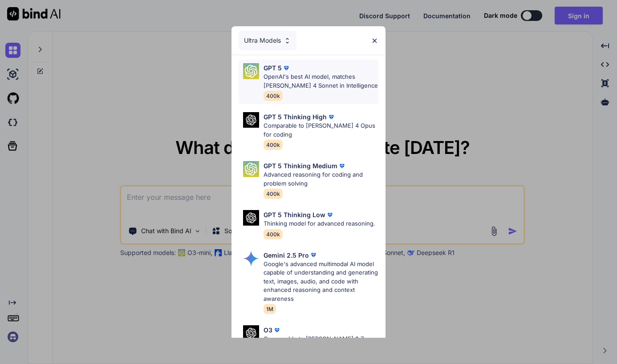 The image size is (617, 364). What do you see at coordinates (374, 41) in the screenshot?
I see `img: close` at bounding box center [374, 41].